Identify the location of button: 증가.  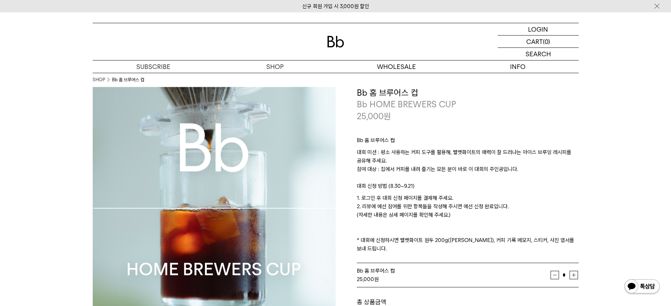
(574, 275).